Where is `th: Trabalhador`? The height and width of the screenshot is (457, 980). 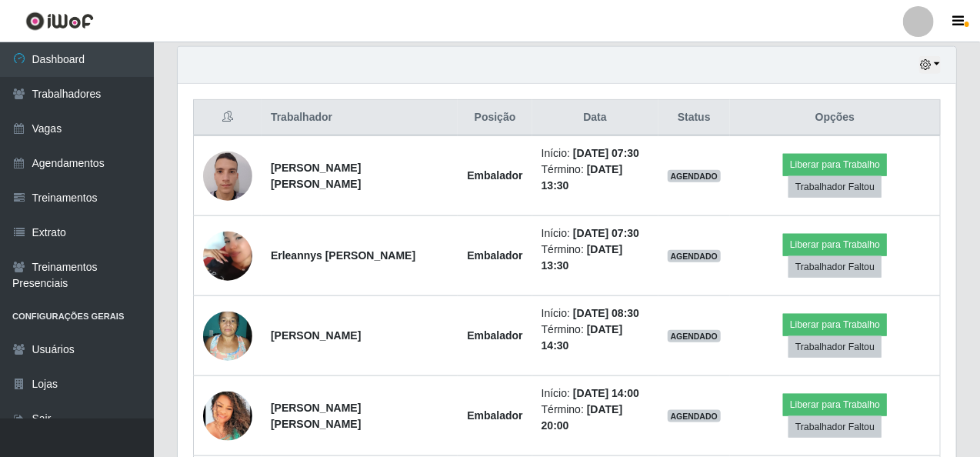
th: Trabalhador is located at coordinates (359, 118).